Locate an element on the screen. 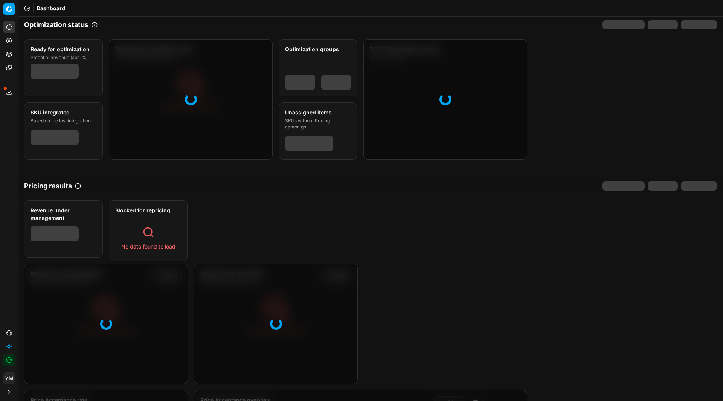  div: Revenue under management is located at coordinates (62, 214).